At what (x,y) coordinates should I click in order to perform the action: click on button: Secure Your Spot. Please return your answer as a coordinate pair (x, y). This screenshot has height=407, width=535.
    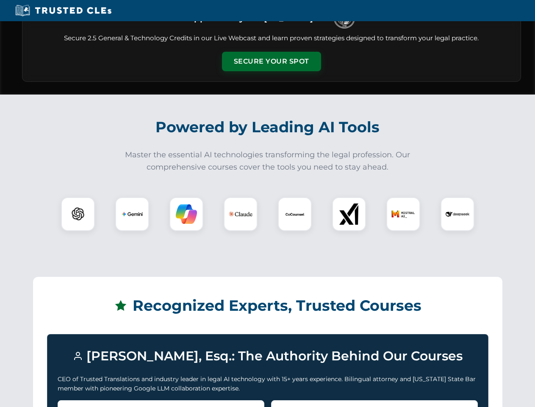
    Looking at the image, I should click on (272, 61).